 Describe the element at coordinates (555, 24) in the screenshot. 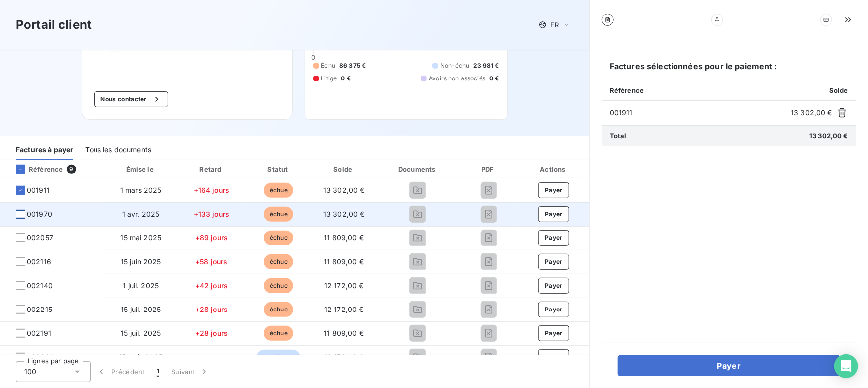

I see `span: FR` at that location.